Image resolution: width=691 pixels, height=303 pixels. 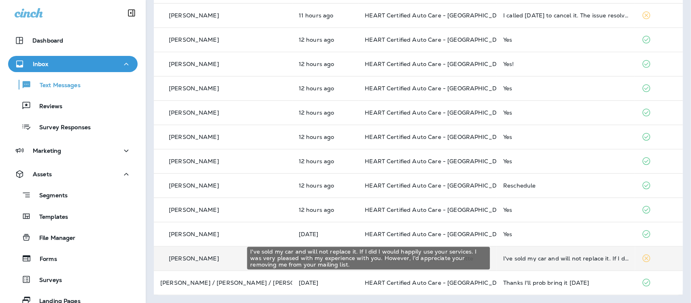 What do you see at coordinates (73, 279) in the screenshot?
I see `button: Surveys` at bounding box center [73, 279].